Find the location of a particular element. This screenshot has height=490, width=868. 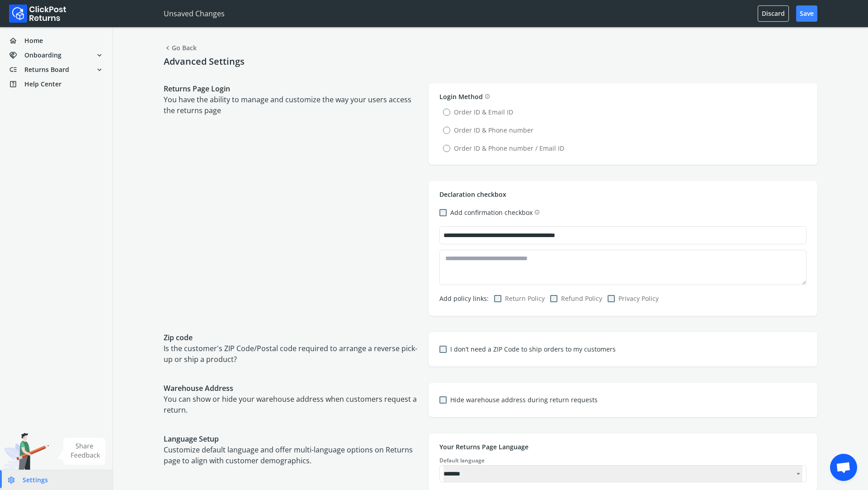

span: Go Back is located at coordinates (180, 48).